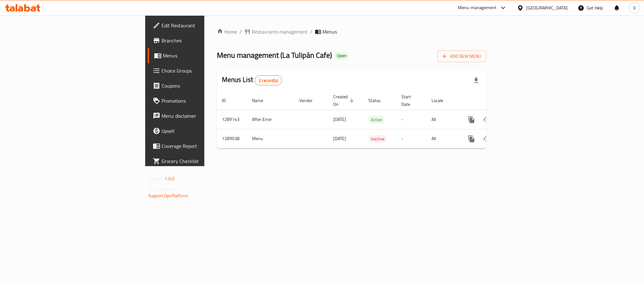  Describe the element at coordinates (270, 119) in the screenshot. I see `td: After Error` at that location.